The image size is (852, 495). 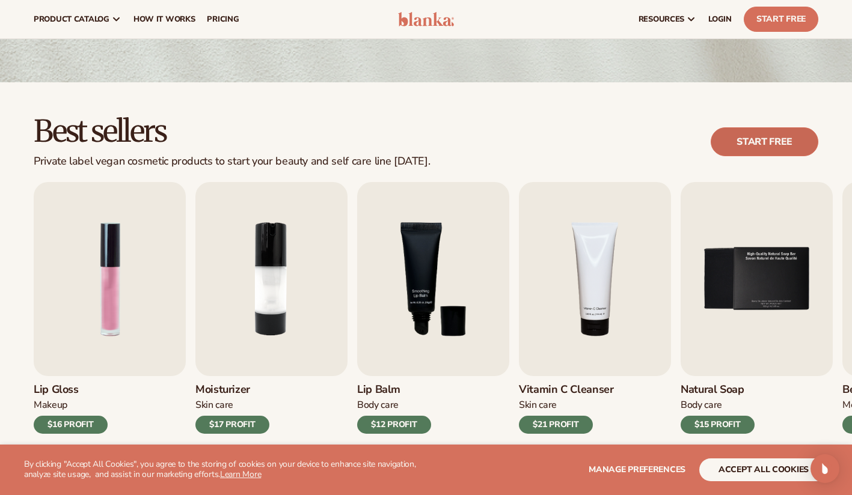 What do you see at coordinates (72, 19) in the screenshot?
I see `span: product catalog` at bounding box center [72, 19].